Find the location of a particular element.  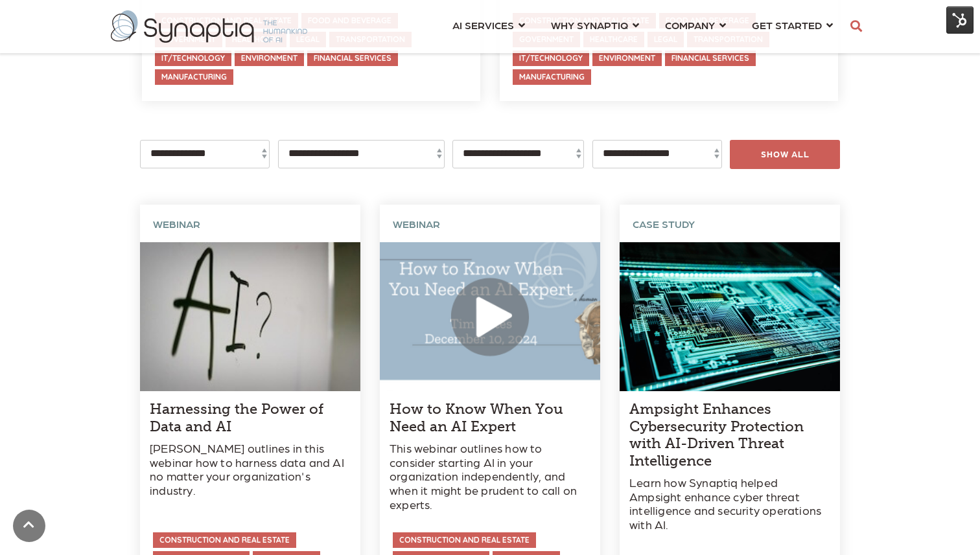

a: synaptiq logo-2 is located at coordinates (209, 27).